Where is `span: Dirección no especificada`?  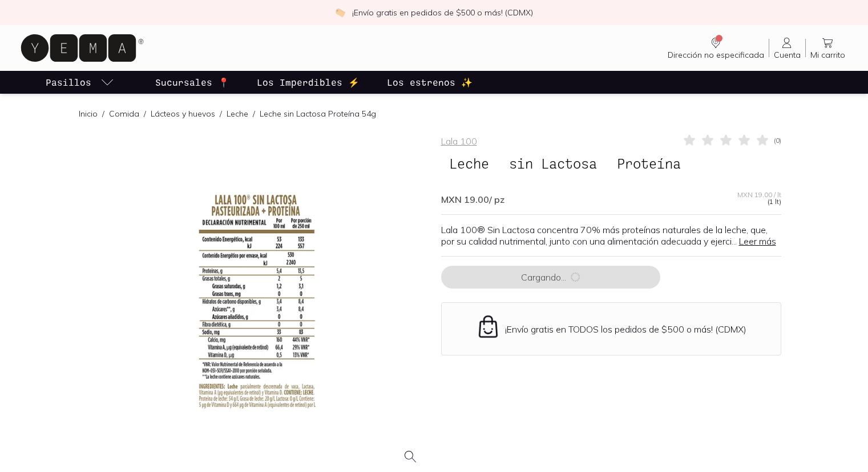
span: Dirección no especificada is located at coordinates (715, 55).